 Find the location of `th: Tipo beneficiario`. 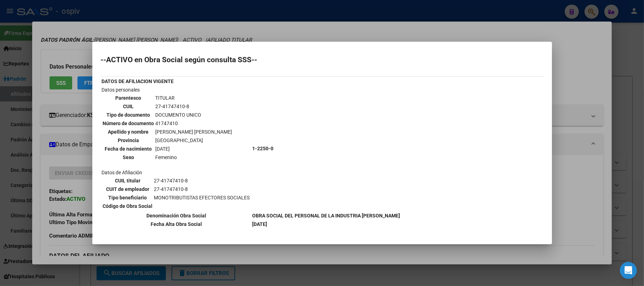

th: Tipo beneficiario is located at coordinates (128, 197).